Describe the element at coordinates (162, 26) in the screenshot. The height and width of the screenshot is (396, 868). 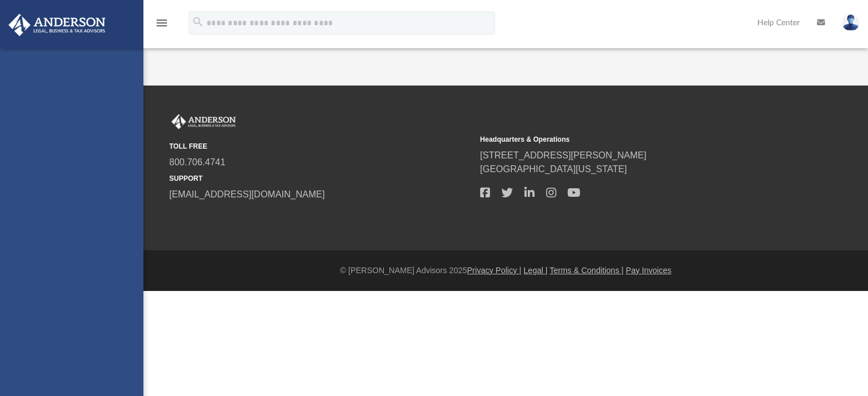
I see `a: menu` at that location.